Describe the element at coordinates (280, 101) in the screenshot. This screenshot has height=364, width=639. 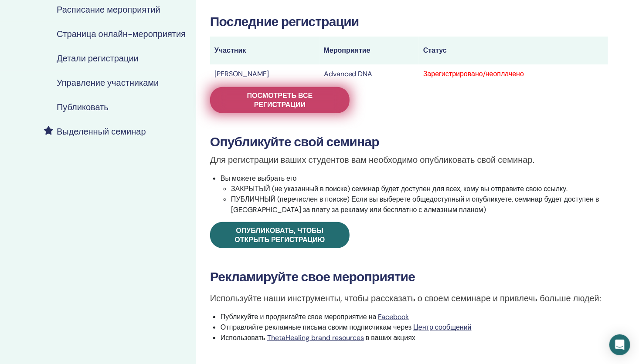
I see `a: Посмотреть все регистрации` at that location.